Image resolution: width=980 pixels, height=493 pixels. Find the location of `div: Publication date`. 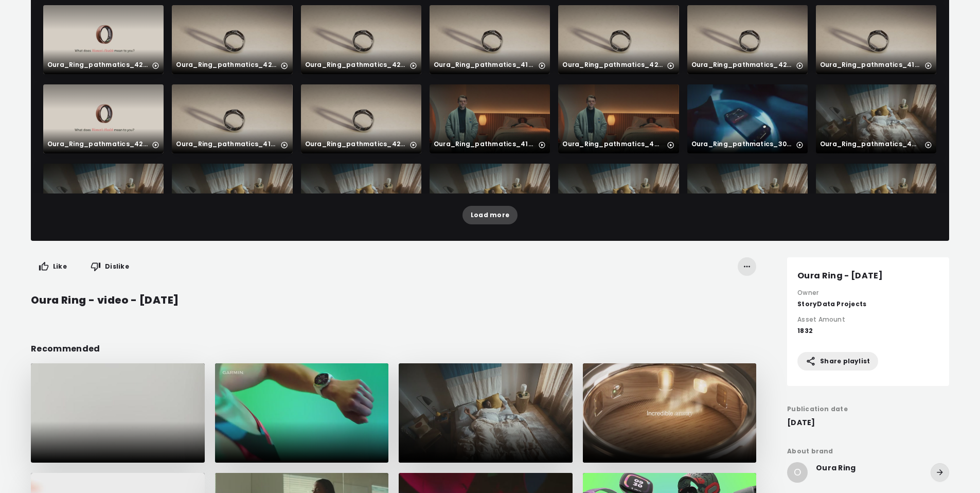

div: Publication date is located at coordinates (868, 409).